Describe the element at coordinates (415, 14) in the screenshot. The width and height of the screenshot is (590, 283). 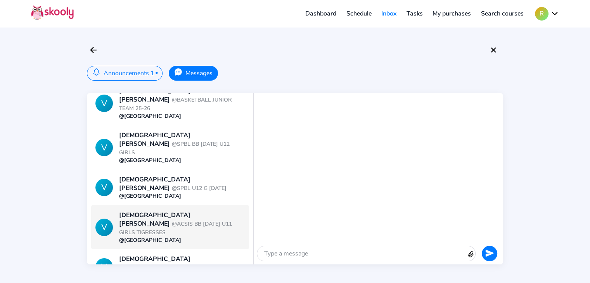
I see `a: Tasks` at that location.